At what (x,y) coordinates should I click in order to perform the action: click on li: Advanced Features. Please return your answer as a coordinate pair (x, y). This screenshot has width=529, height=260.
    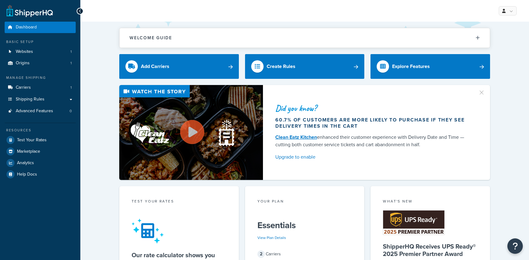
    Looking at the image, I should click on (40, 111).